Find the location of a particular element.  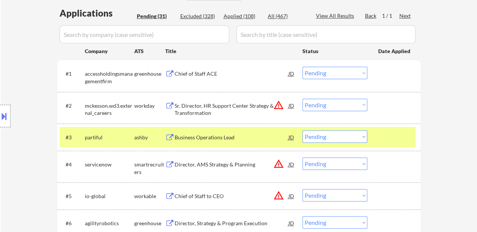

div: Title is located at coordinates (230, 51).